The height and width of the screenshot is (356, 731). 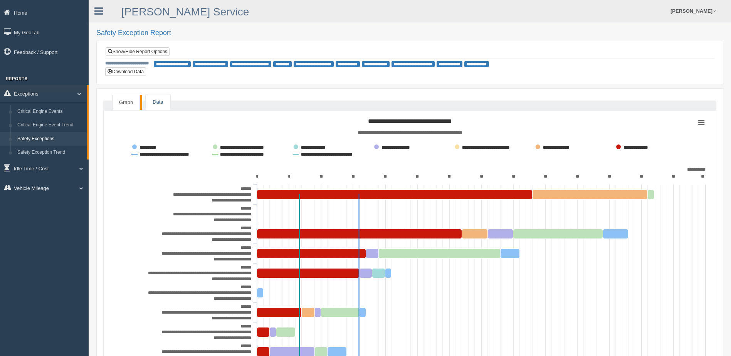 I want to click on h2: Safety Exception Report, so click(x=410, y=33).